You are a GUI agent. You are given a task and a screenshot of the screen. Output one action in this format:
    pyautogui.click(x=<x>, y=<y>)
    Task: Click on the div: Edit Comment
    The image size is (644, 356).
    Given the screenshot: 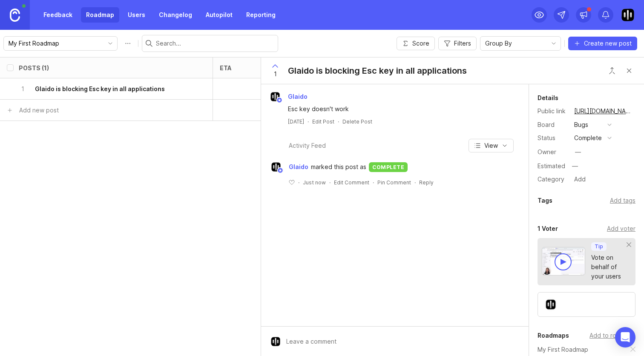 What is the action you would take?
    pyautogui.click(x=351, y=183)
    